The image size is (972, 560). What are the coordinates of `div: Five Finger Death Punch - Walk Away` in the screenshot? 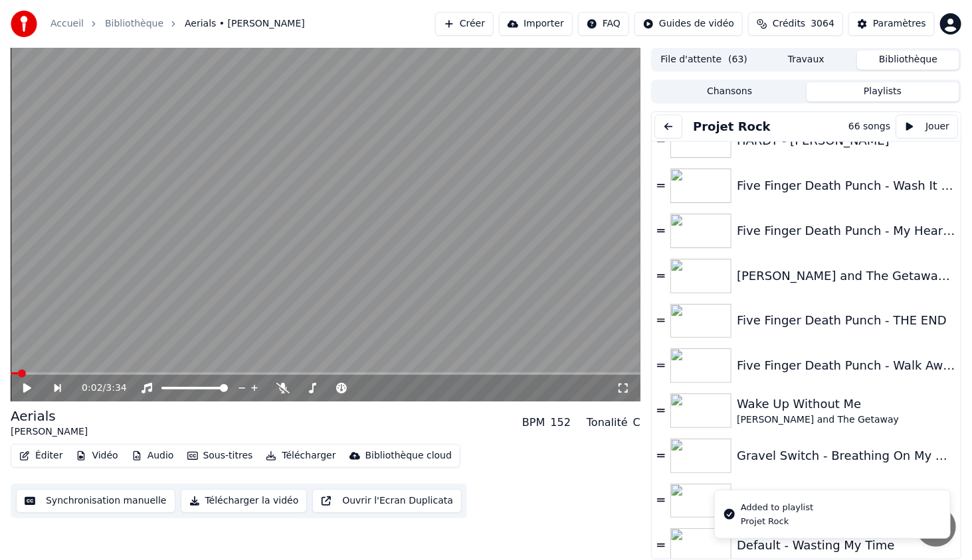 It's located at (846, 366).